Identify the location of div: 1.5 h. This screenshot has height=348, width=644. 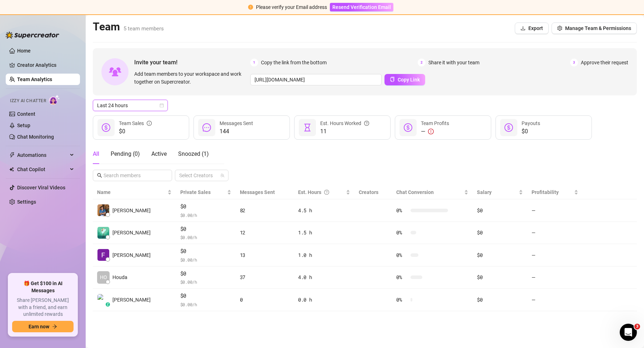
(324, 233).